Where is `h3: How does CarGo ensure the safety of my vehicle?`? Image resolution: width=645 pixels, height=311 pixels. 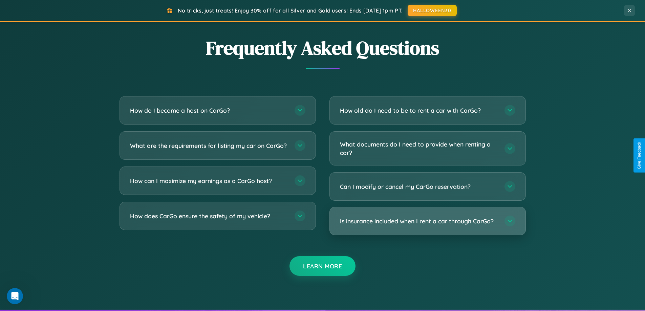 h3: How does CarGo ensure the safety of my vehicle? is located at coordinates (209, 216).